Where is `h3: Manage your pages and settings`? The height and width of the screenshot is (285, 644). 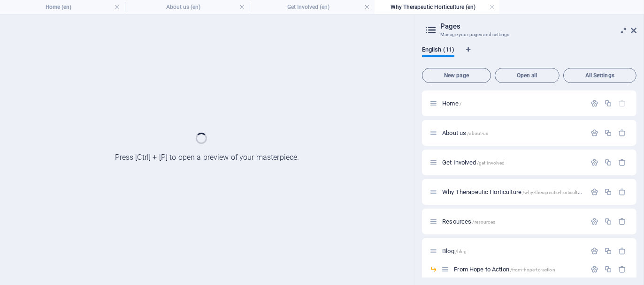
h3: Manage your pages and settings is located at coordinates (529, 35).